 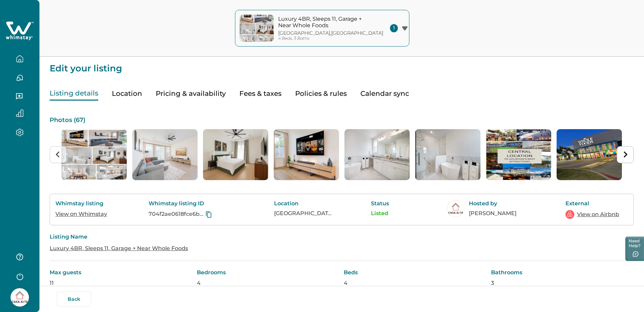 I want to click on li: 7 of 67, so click(x=518, y=155).